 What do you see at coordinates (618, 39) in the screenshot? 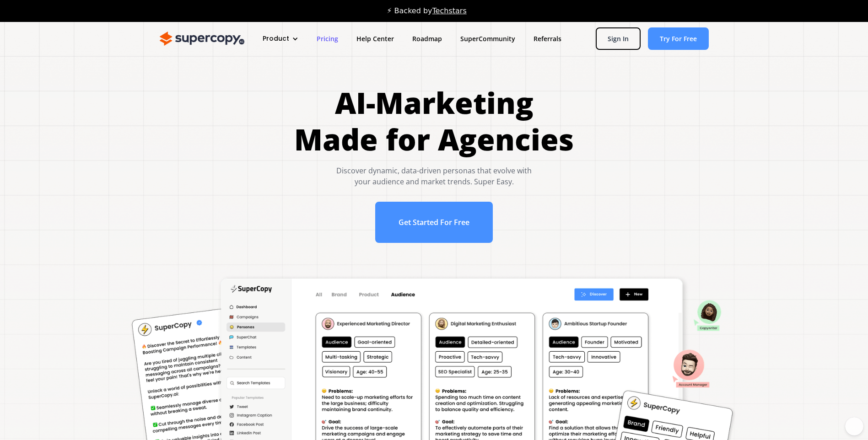
I see `a: Sign In` at bounding box center [618, 39].